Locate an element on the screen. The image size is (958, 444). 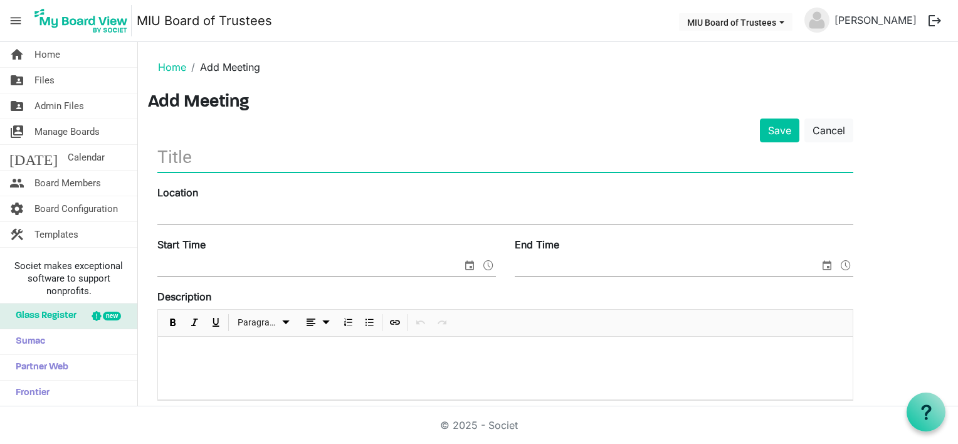
button: dropdownbutton is located at coordinates (317, 322).